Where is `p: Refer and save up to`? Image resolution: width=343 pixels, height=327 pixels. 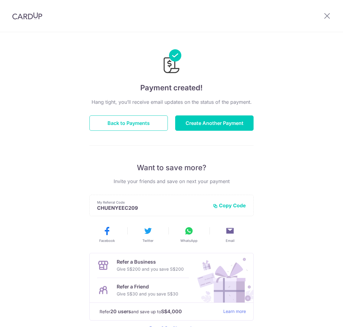
p: Refer and save up to is located at coordinates (159, 312).